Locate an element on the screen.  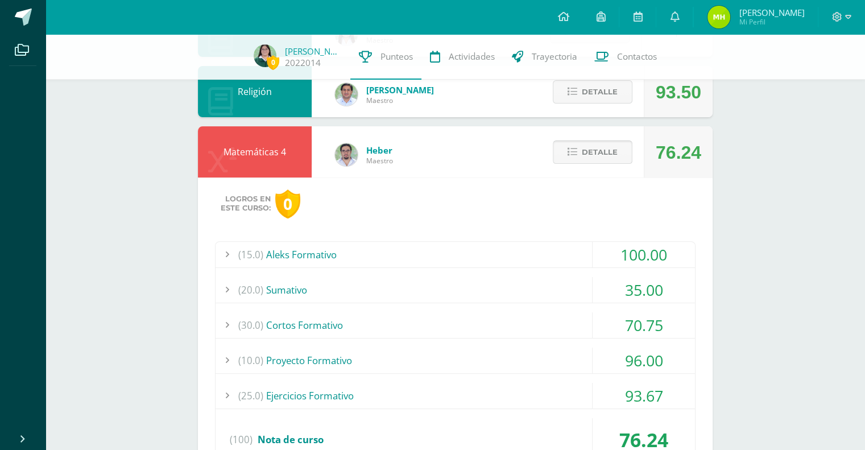
div: 93.50 is located at coordinates (679, 92).